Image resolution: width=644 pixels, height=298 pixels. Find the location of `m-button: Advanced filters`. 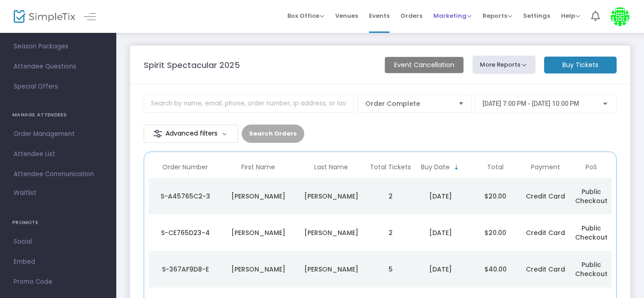

m-button: Advanced filters is located at coordinates (191, 134).